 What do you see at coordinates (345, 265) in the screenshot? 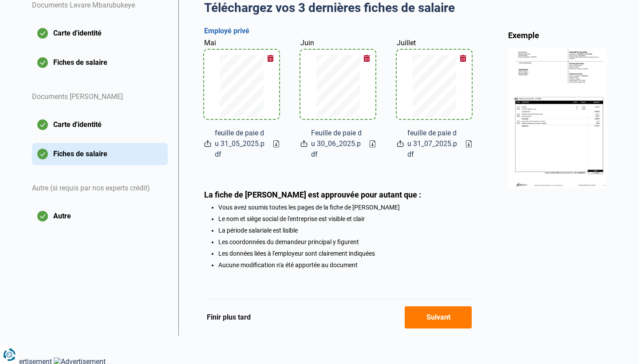
I see `li: Aucune modification n'a été apportée au document` at bounding box center [345, 265].